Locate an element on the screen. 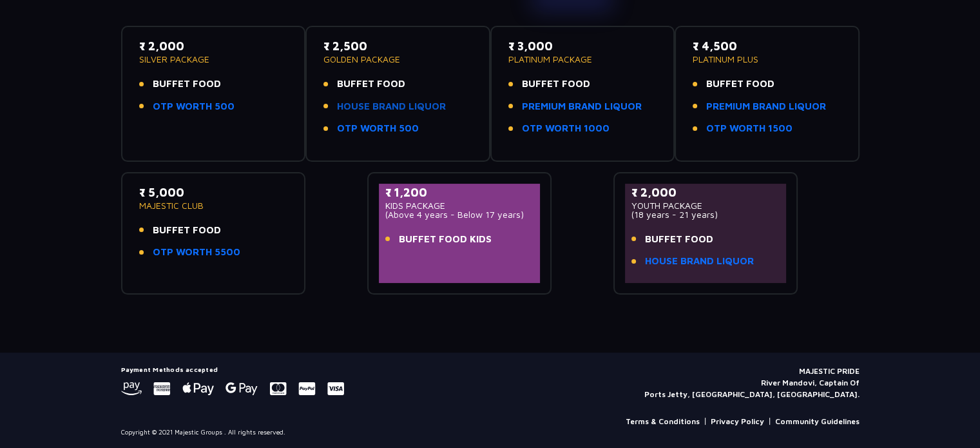  a: Terms & Conditions is located at coordinates (662, 421).